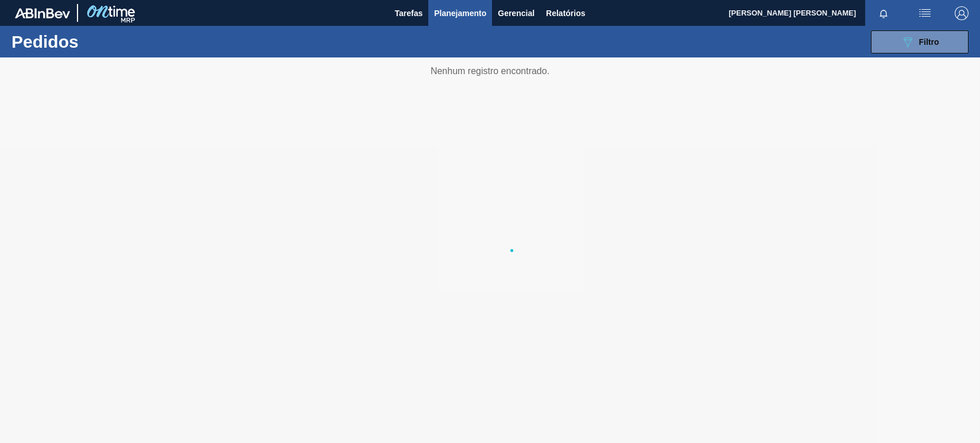 This screenshot has height=443, width=980. What do you see at coordinates (516, 13) in the screenshot?
I see `span: Gerencial` at bounding box center [516, 13].